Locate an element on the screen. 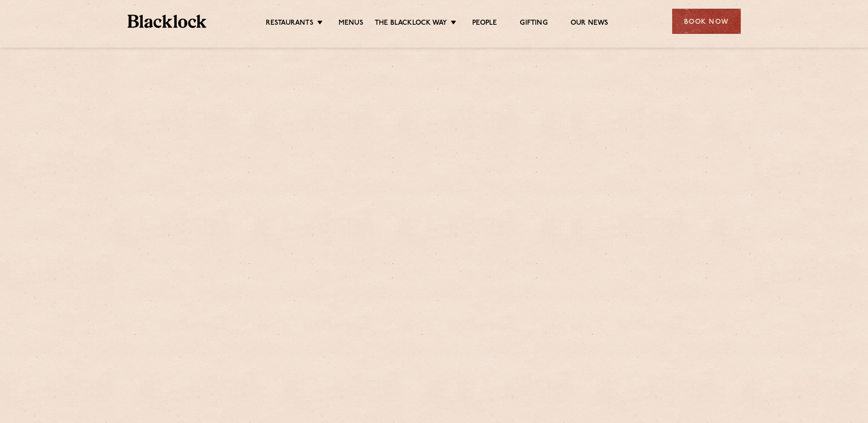  img: BL_Textured_Logo-footer-cropped.svg is located at coordinates (167, 21).